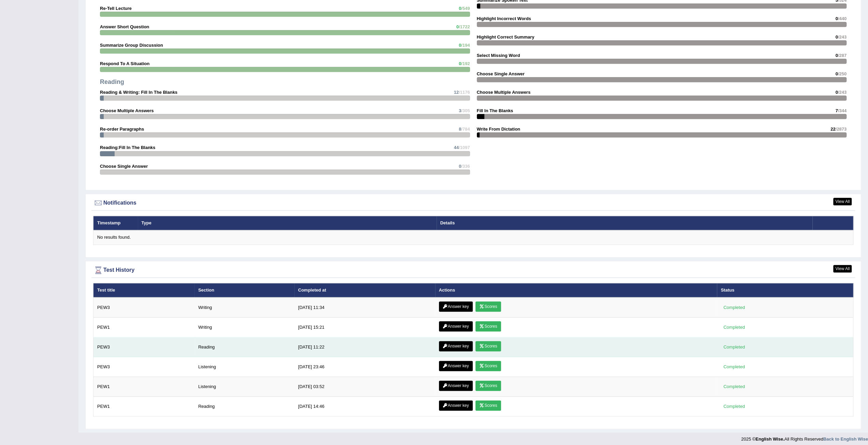 Image resolution: width=868 pixels, height=445 pixels. I want to click on th: Status, so click(785, 290).